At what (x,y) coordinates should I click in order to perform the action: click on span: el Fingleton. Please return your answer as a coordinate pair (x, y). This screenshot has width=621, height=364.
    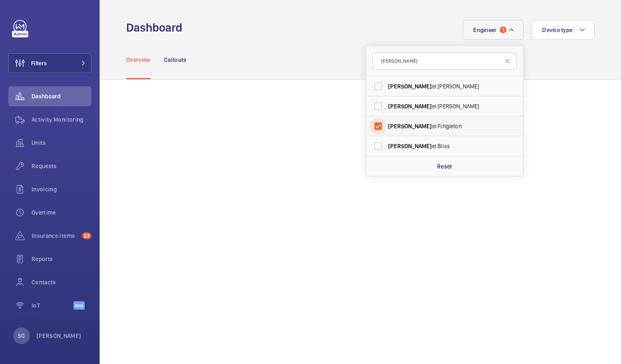
    Looking at the image, I should click on (445, 126).